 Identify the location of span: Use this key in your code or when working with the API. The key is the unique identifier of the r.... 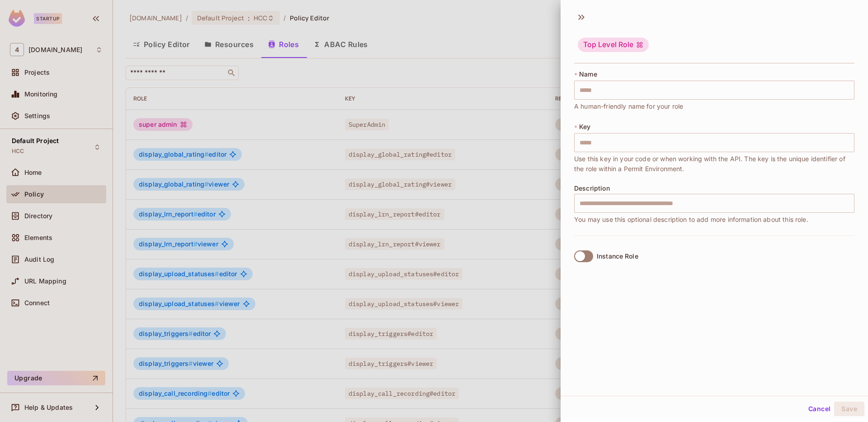
(715, 163).